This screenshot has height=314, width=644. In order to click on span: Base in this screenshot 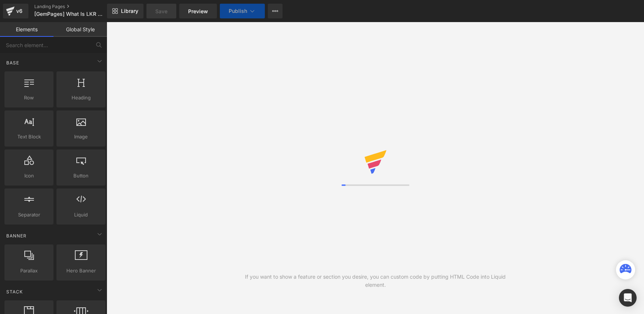, I will do `click(12, 62)`.